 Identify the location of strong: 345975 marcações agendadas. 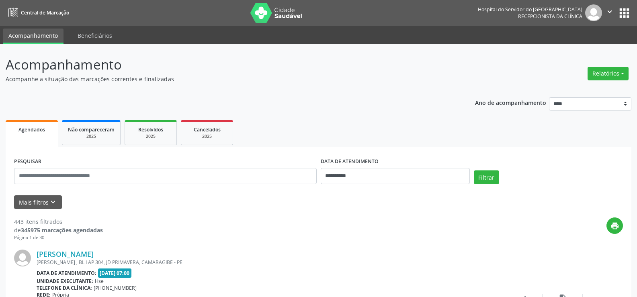
(62, 230).